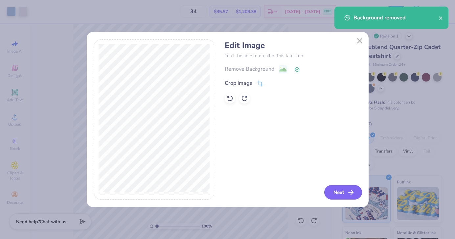 The height and width of the screenshot is (239, 455). Describe the element at coordinates (343, 192) in the screenshot. I see `button: Next` at that location.